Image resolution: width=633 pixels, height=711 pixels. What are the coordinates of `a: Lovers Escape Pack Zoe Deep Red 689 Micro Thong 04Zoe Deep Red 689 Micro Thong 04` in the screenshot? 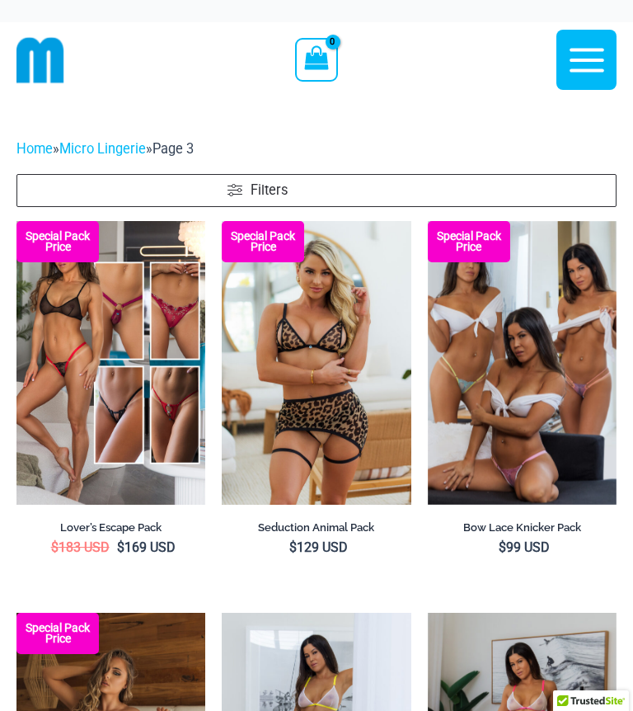 It's located at (111, 363).